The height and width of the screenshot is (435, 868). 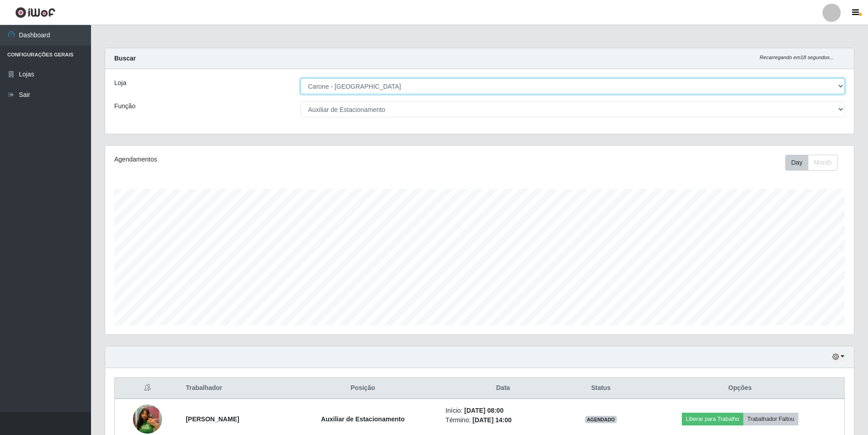 What do you see at coordinates (503, 411) in the screenshot?
I see `li: Início:` at bounding box center [503, 411].